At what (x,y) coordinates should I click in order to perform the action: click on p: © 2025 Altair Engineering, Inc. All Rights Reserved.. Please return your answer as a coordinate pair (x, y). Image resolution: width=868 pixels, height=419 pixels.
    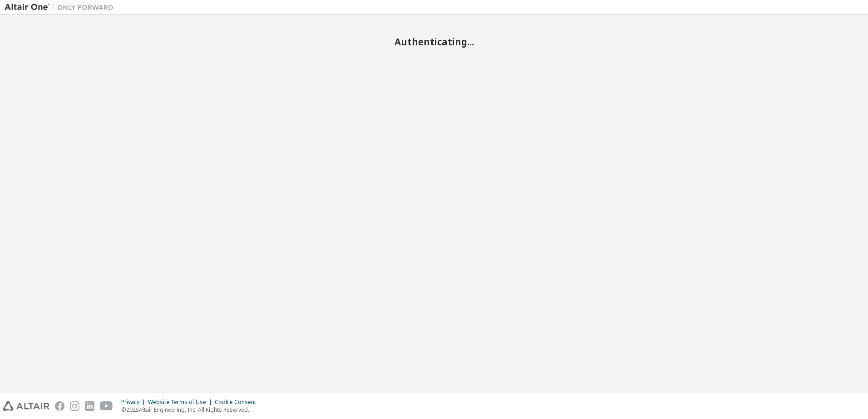
    Looking at the image, I should click on (191, 410).